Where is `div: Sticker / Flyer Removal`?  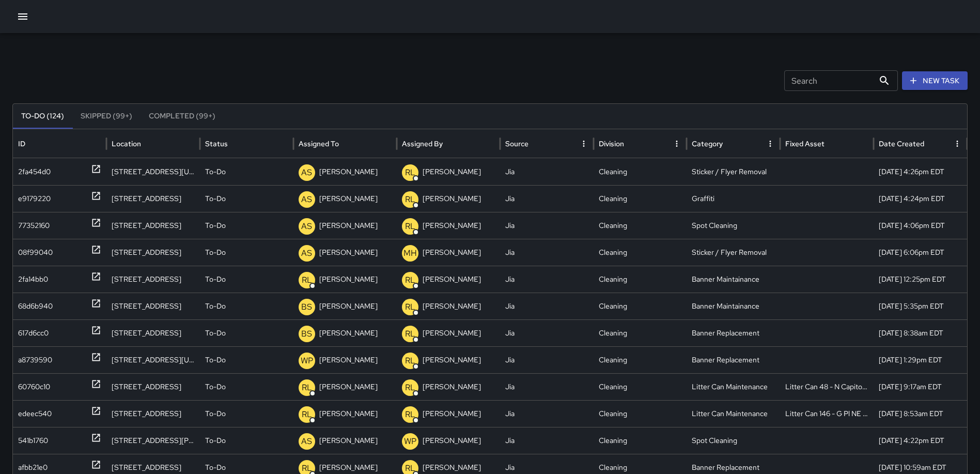
div: Sticker / Flyer Removal is located at coordinates (734, 252).